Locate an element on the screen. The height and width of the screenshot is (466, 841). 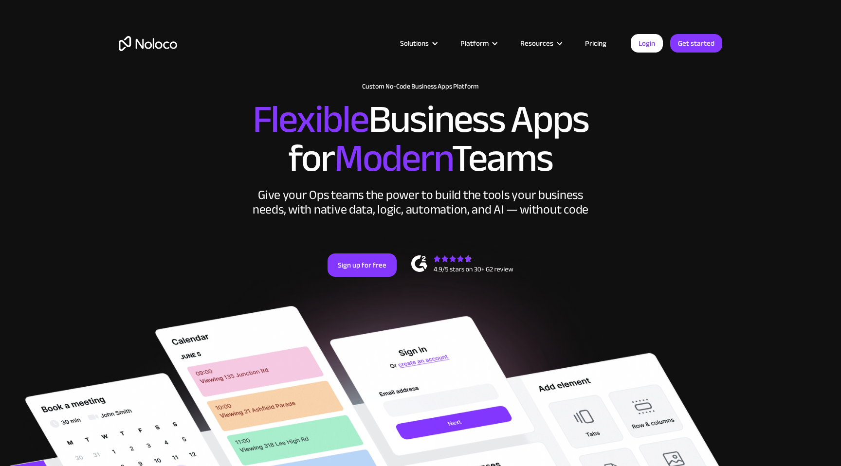
a: Login is located at coordinates (646, 43).